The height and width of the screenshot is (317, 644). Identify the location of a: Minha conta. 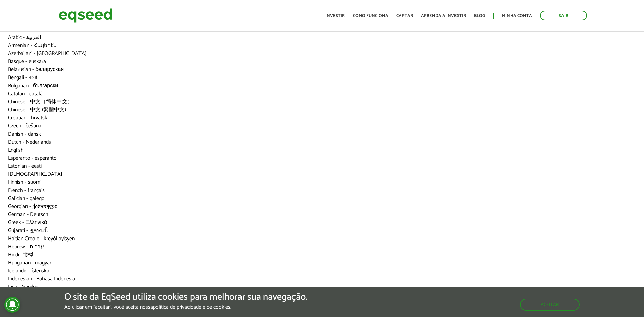
(517, 16).